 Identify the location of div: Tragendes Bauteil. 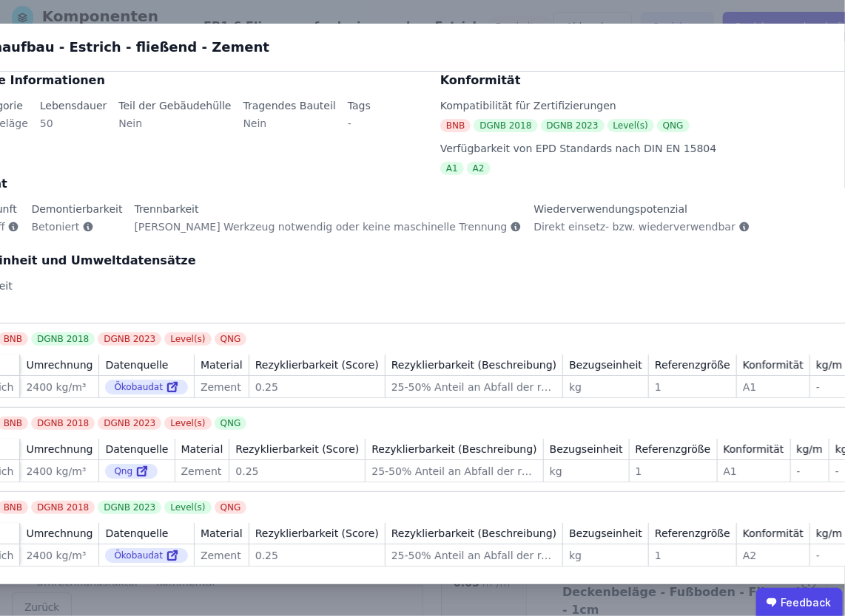
(290, 106).